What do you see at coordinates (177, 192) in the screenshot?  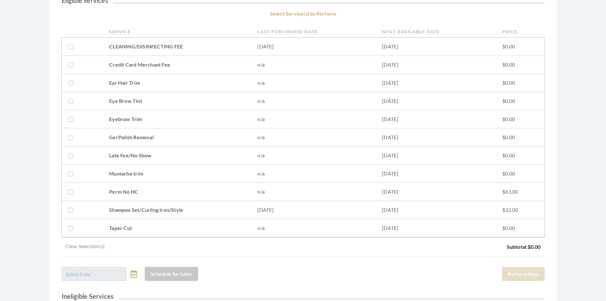 I see `td: Perm No HC` at bounding box center [177, 192].